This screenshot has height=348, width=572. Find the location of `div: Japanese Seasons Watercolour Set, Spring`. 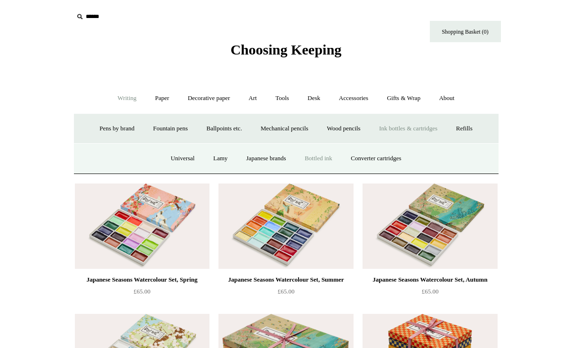

div: Japanese Seasons Watercolour Set, Spring is located at coordinates (142, 279).